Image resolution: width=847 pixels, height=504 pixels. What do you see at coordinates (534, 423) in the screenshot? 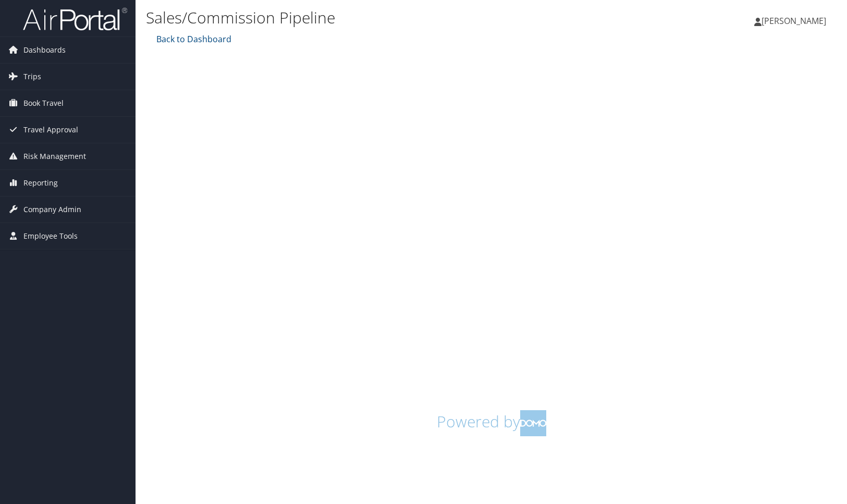
I see `img: domo-logo.png` at bounding box center [534, 423].